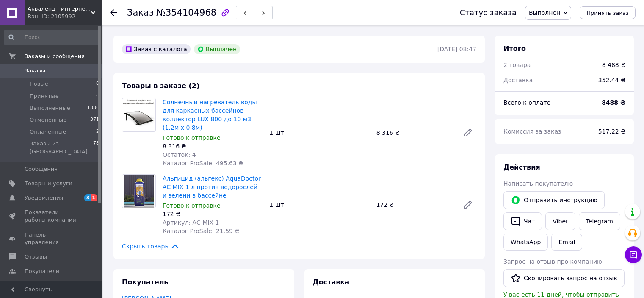  I want to click on a: WhatsApp, so click(526, 242).